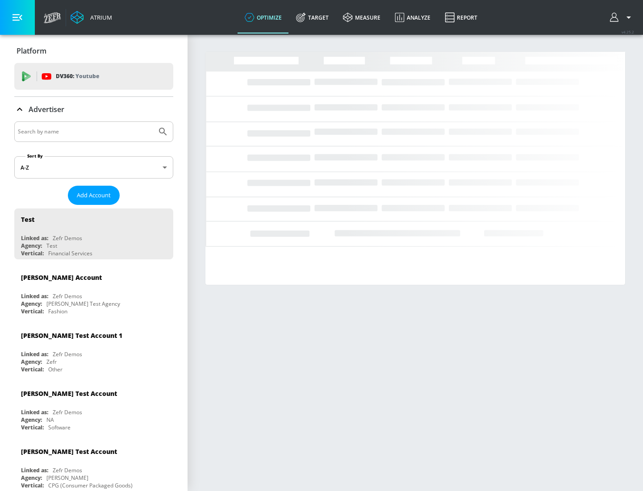 The width and height of the screenshot is (643, 491). Describe the element at coordinates (55, 369) in the screenshot. I see `div: Other` at that location.